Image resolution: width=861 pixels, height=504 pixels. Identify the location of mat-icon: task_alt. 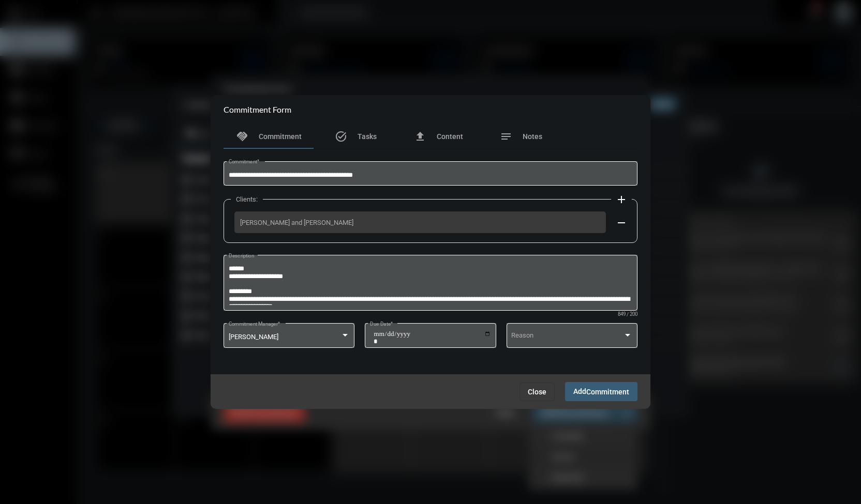
(341, 137).